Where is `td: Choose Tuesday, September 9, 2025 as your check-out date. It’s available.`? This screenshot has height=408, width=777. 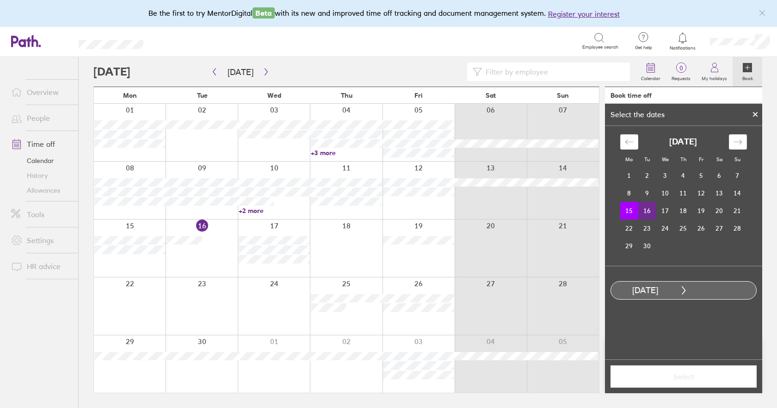 td: Choose Tuesday, September 9, 2025 as your check-out date. It’s available. is located at coordinates (647, 193).